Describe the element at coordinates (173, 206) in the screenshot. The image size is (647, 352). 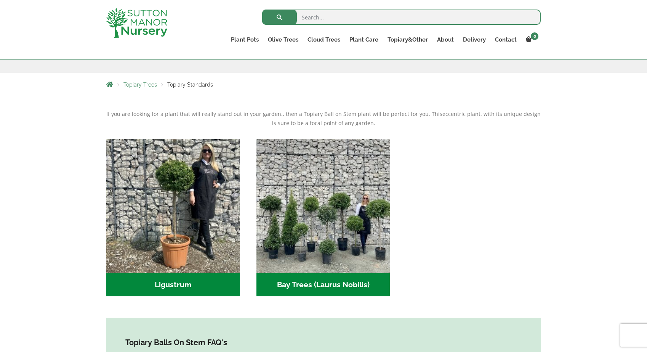
I see `img: Ligustrum` at that location.